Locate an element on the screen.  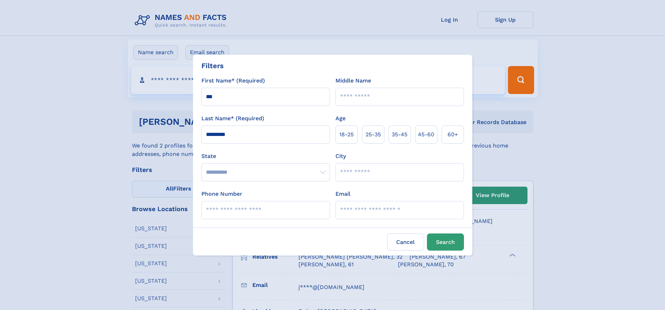
span: 45‑60 is located at coordinates (426, 134).